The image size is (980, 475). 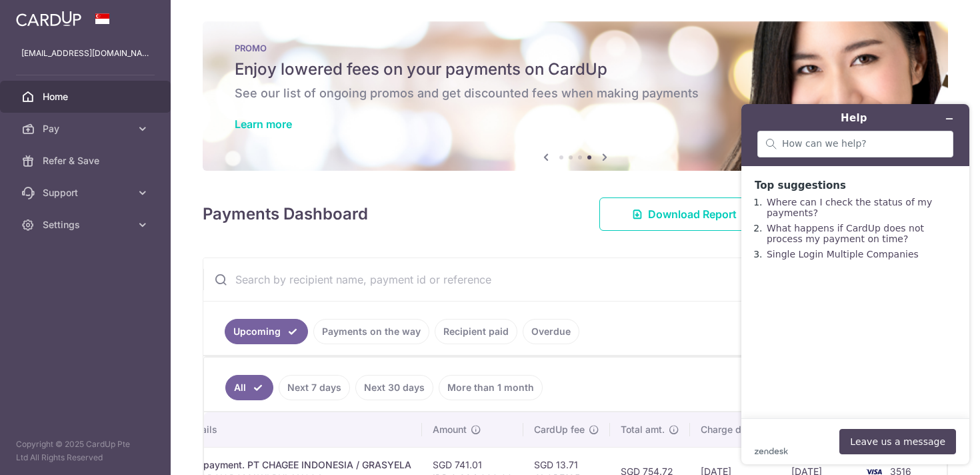 I want to click on h6: See our list of ongoing promos and get discounted fees when making payments, so click(x=576, y=93).